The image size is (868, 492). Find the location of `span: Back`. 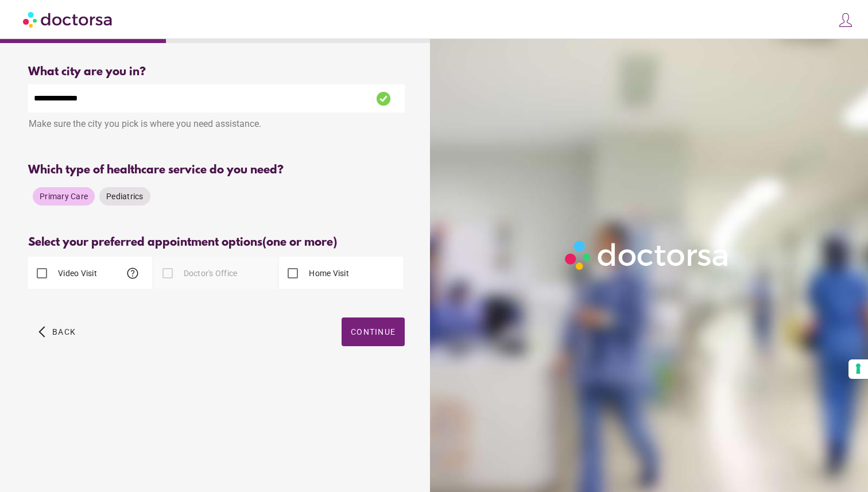

span: Back is located at coordinates (64, 332).